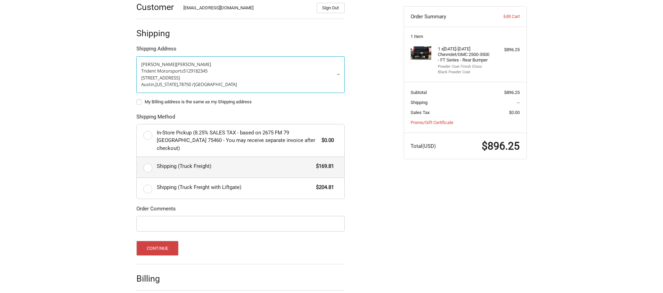  I want to click on h3: 1 Item, so click(465, 37).